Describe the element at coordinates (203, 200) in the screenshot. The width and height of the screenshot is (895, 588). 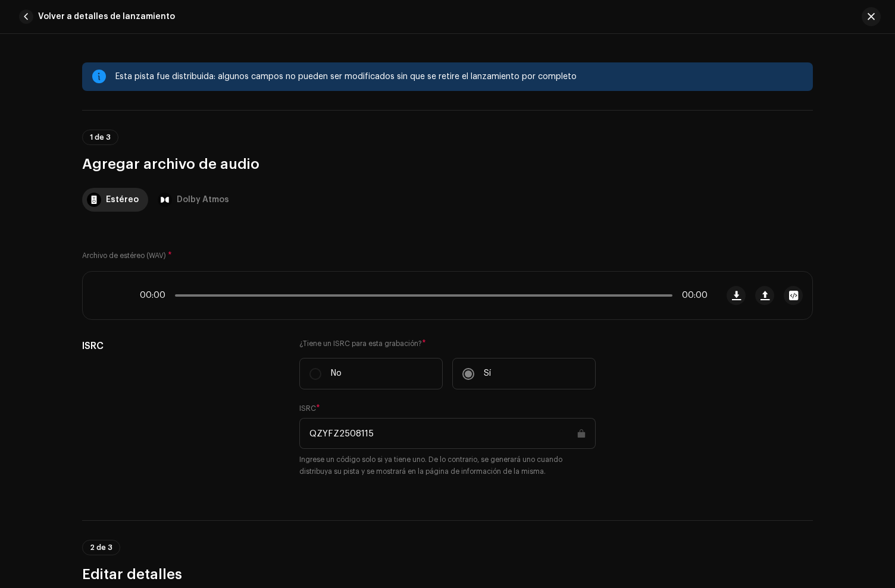
I see `div: Dolby Atmos` at that location.